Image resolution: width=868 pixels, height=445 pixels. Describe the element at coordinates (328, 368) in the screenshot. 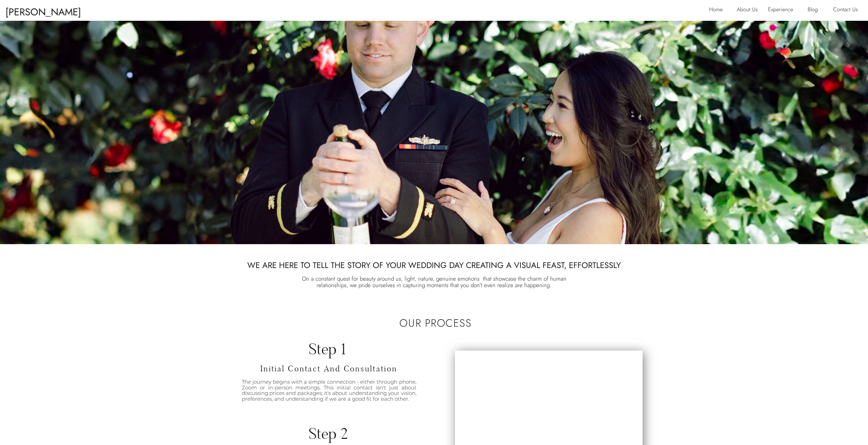

I see `h3: initial contact and consultation` at that location.